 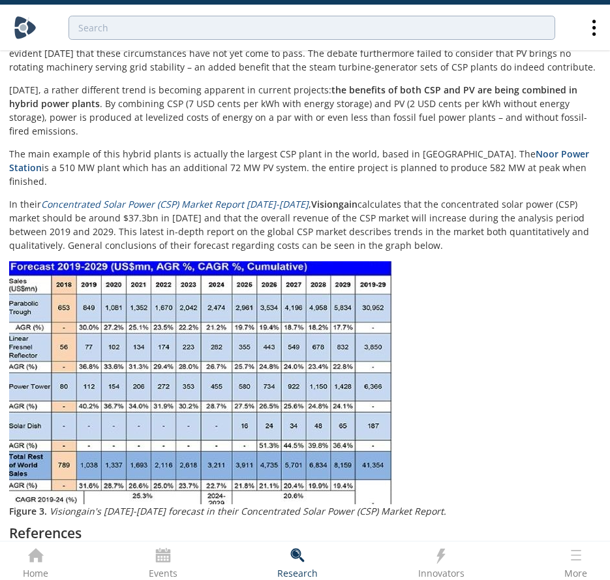 What do you see at coordinates (334, 204) in the screenshot?
I see `strong: Visiongain` at bounding box center [334, 204].